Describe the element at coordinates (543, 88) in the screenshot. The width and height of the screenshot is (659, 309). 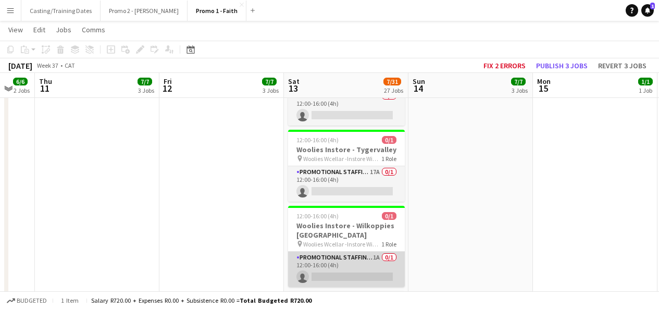
I see `span: 15` at that location.